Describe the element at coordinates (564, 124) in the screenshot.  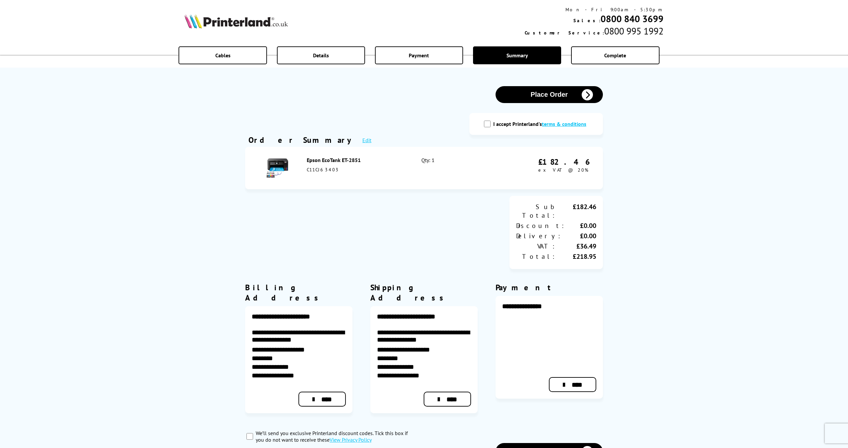
I see `a: modal_tc` at that location.